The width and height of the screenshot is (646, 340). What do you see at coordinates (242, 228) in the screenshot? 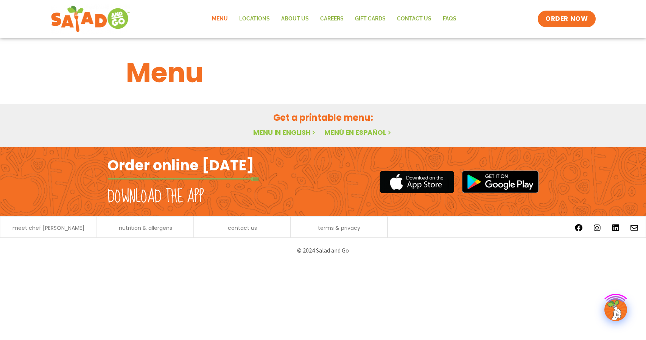
I see `span: contact us` at bounding box center [242, 228].